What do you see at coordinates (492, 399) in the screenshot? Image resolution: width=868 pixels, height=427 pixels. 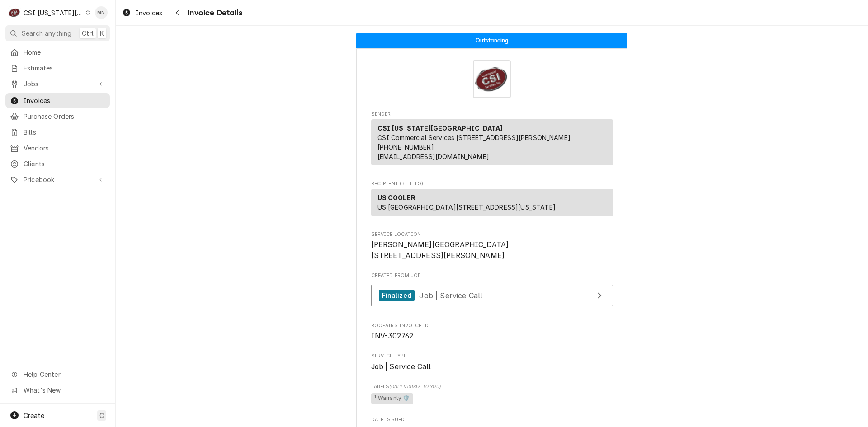 I see `span: [object Object]` at bounding box center [492, 399].